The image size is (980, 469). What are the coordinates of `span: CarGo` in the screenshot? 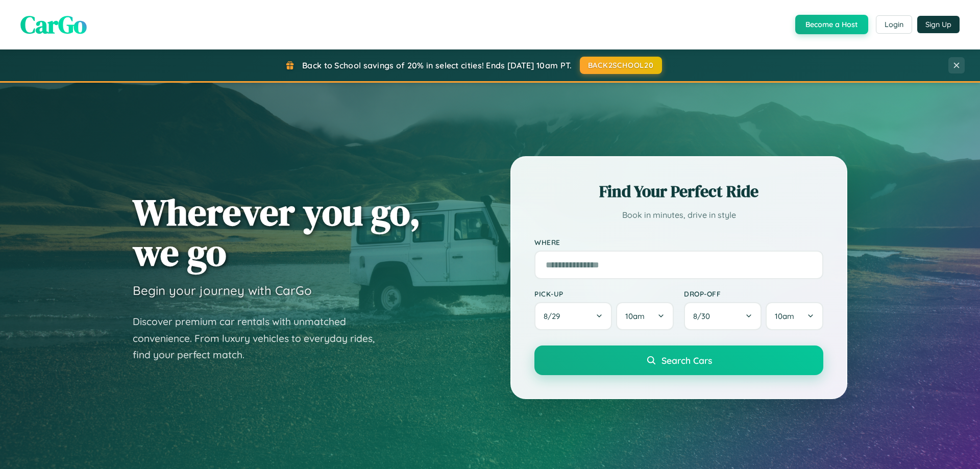 It's located at (54, 25).